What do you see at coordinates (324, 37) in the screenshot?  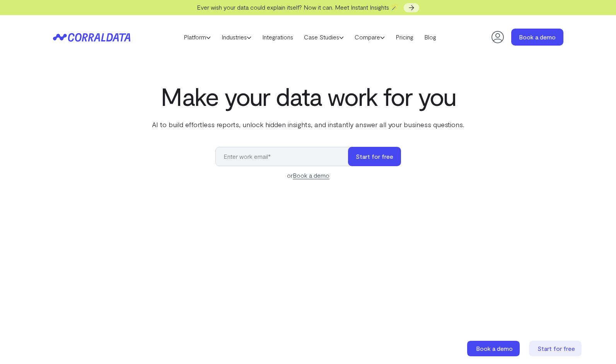 I see `a: Case Studies` at bounding box center [324, 37].